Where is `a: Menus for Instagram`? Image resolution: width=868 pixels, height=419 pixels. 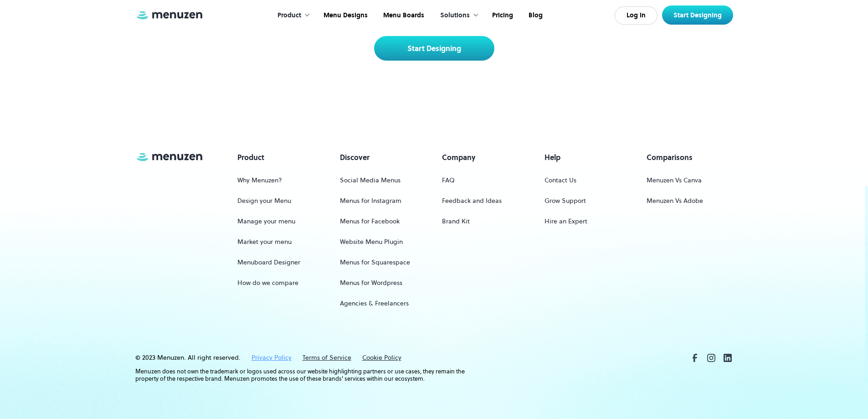
a: Menus for Instagram is located at coordinates (371, 200).